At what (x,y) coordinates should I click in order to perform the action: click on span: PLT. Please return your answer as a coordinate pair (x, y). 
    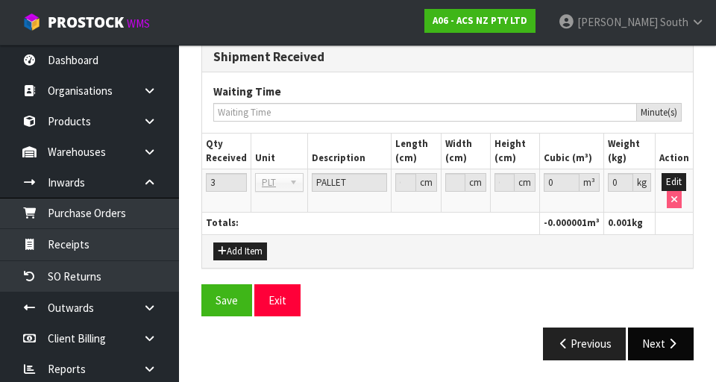
    Looking at the image, I should click on (272, 183).